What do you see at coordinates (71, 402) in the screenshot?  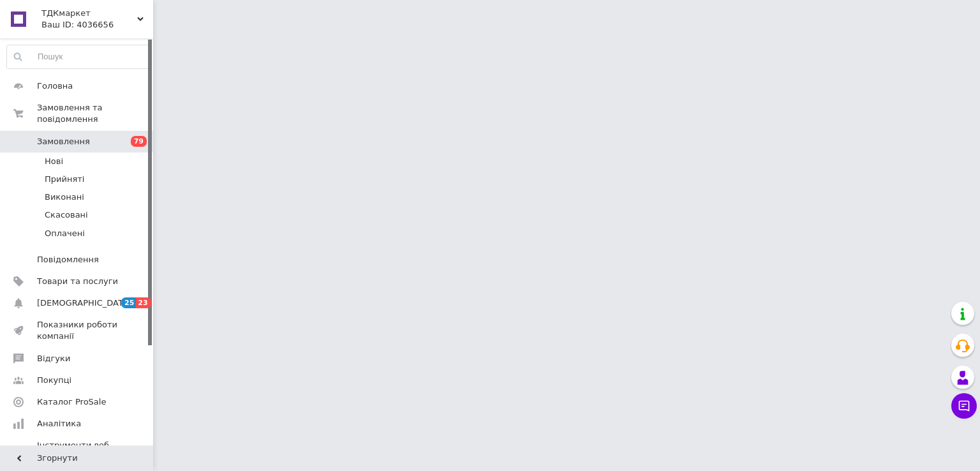 I see `span: Каталог ProSale` at bounding box center [71, 402].